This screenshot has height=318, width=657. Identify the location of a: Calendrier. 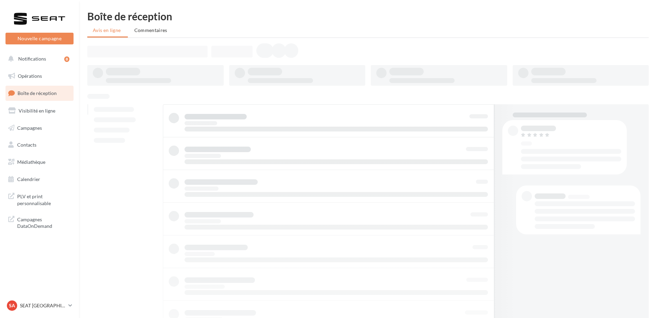
(40, 179).